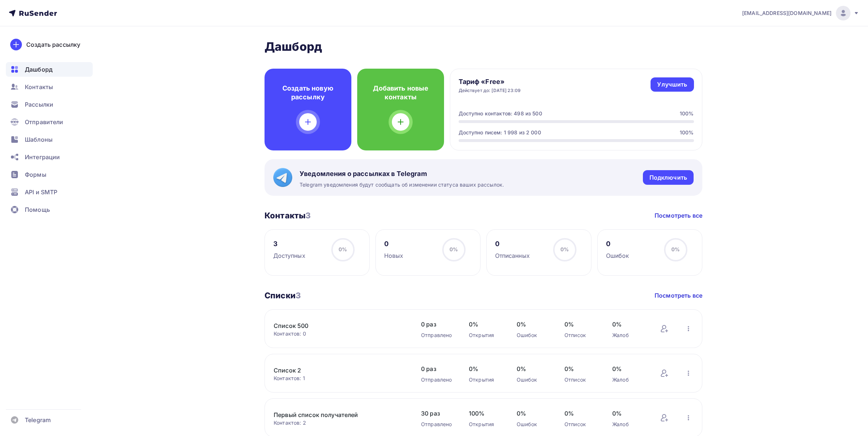 The image size is (868, 436). What do you see at coordinates (340, 378) in the screenshot?
I see `div: Контактов: 1` at bounding box center [340, 378].